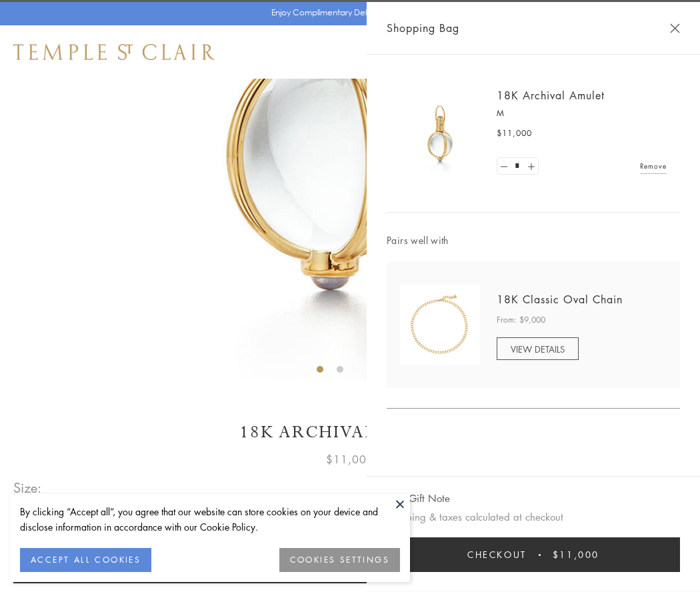  Describe the element at coordinates (533, 240) in the screenshot. I see `span: Pairs well with` at that location.